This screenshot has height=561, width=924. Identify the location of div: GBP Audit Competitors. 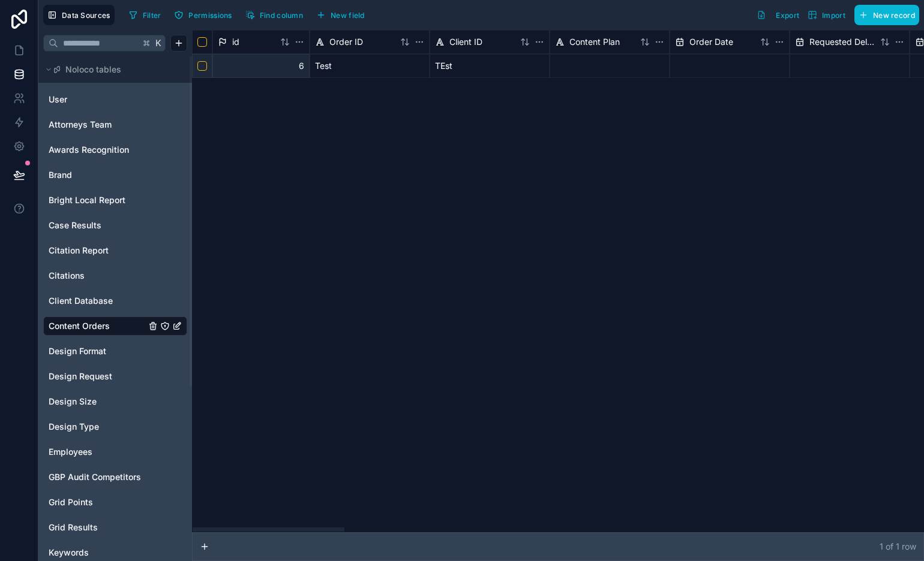
(115, 477).